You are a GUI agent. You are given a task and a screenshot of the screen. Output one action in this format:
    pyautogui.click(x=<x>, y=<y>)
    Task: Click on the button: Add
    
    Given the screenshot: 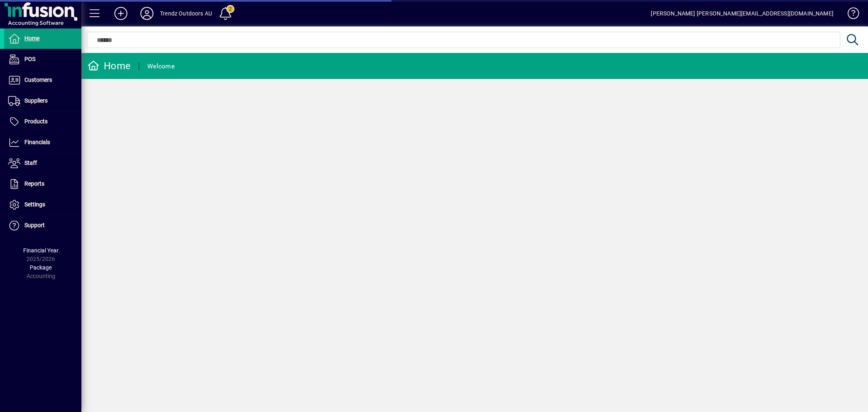 What is the action you would take?
    pyautogui.click(x=121, y=14)
    